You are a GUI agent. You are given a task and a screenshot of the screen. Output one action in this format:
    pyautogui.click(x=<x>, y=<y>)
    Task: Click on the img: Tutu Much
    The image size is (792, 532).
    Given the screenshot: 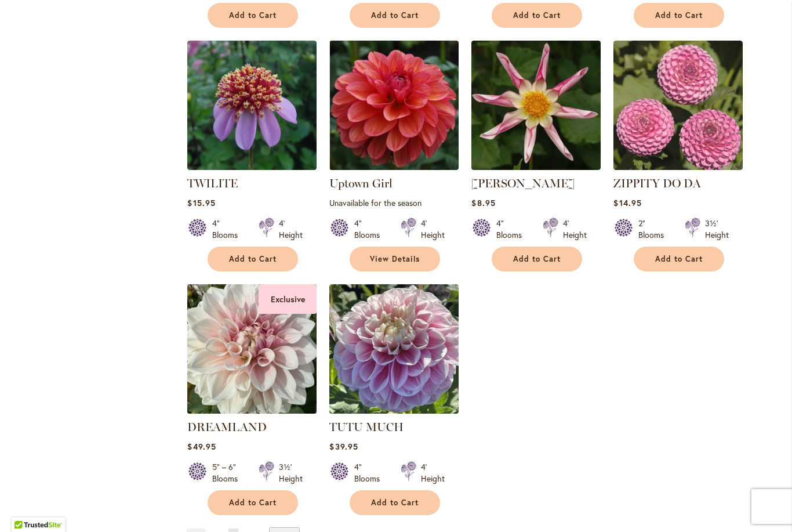 What is the action you would take?
    pyautogui.click(x=394, y=349)
    